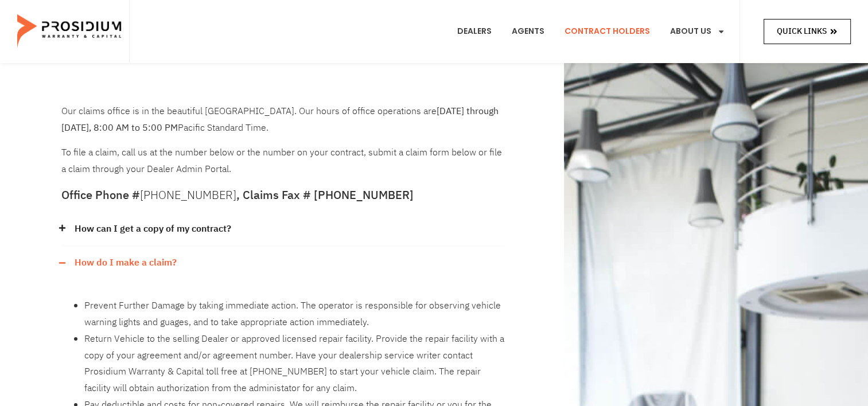 The width and height of the screenshot is (868, 406). Describe the element at coordinates (528, 32) in the screenshot. I see `a: Agents` at that location.